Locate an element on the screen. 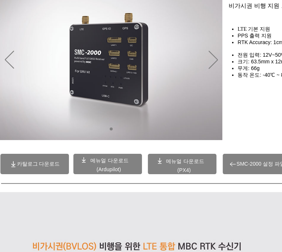  span: 무게: 66g is located at coordinates (248, 68).